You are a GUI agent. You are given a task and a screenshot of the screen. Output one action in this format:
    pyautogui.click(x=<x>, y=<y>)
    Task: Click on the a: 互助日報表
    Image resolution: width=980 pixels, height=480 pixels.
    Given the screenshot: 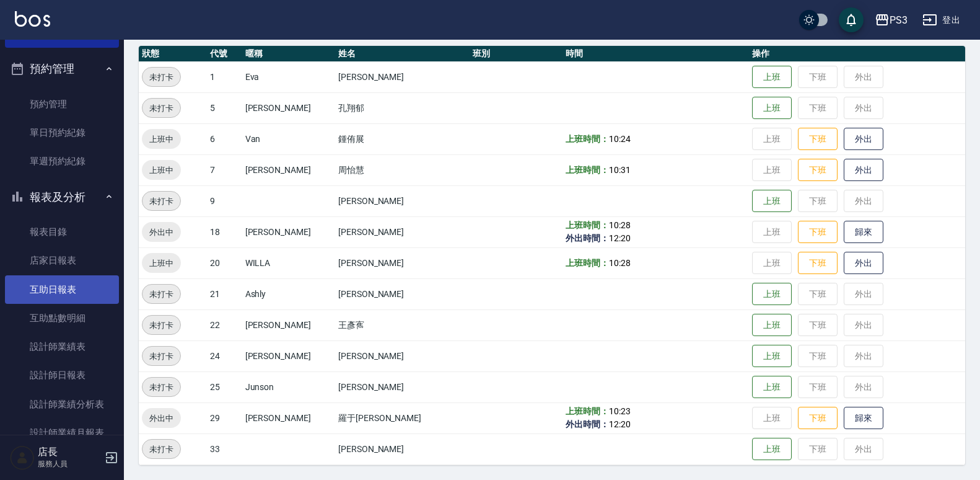 What is the action you would take?
    pyautogui.click(x=62, y=290)
    